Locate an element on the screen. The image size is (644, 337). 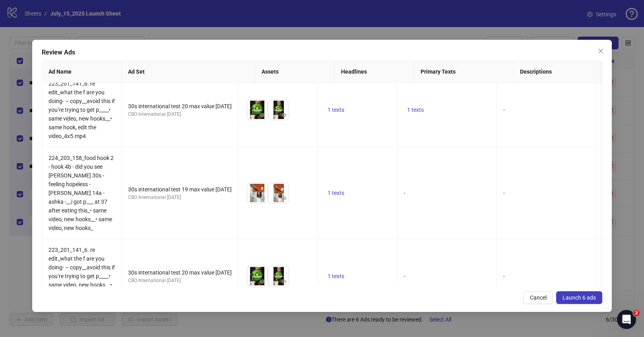
th: Assets is located at coordinates (295, 71).